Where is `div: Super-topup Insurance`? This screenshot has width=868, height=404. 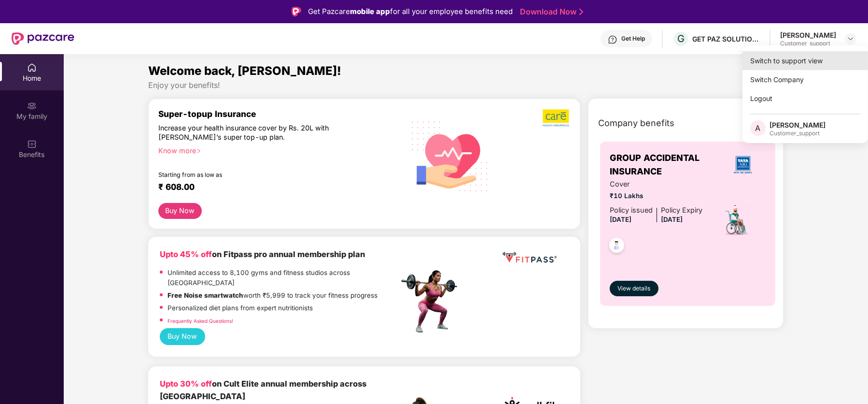
div: Super-topup Insurance is located at coordinates (279, 114).